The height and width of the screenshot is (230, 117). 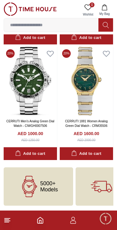 What do you see at coordinates (104, 10) in the screenshot?
I see `button: My Bag` at bounding box center [104, 10].